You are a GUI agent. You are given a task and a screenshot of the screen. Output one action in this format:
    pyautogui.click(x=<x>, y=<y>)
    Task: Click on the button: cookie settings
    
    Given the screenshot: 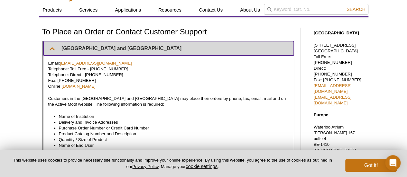 What is the action you would take?
    pyautogui.click(x=201, y=166)
    